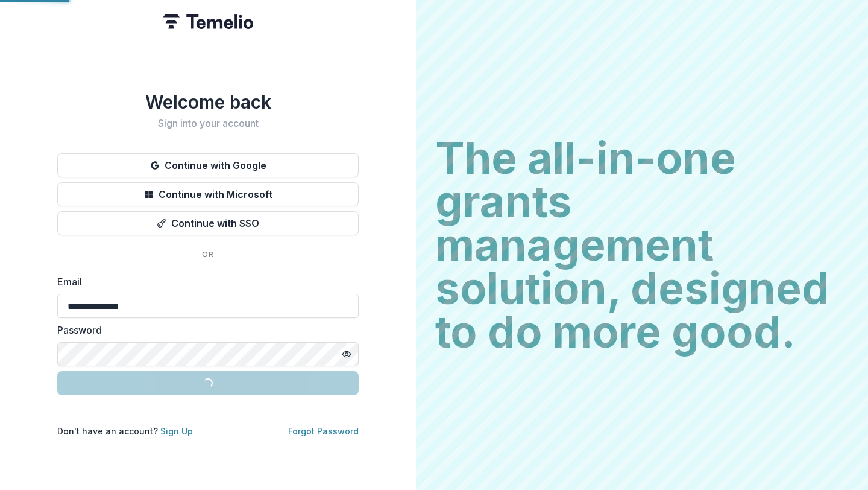  Describe the element at coordinates (208, 166) in the screenshot. I see `button: Continue with Google` at that location.